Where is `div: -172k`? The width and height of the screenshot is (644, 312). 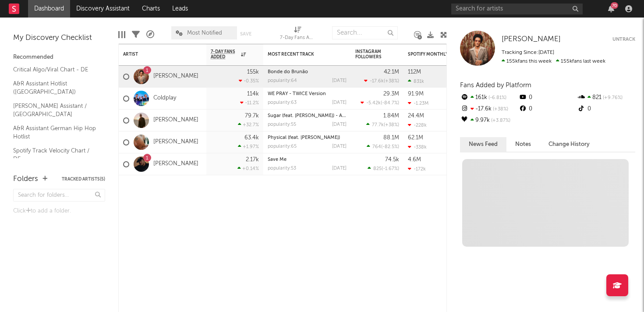 div: -172k is located at coordinates (417, 169).